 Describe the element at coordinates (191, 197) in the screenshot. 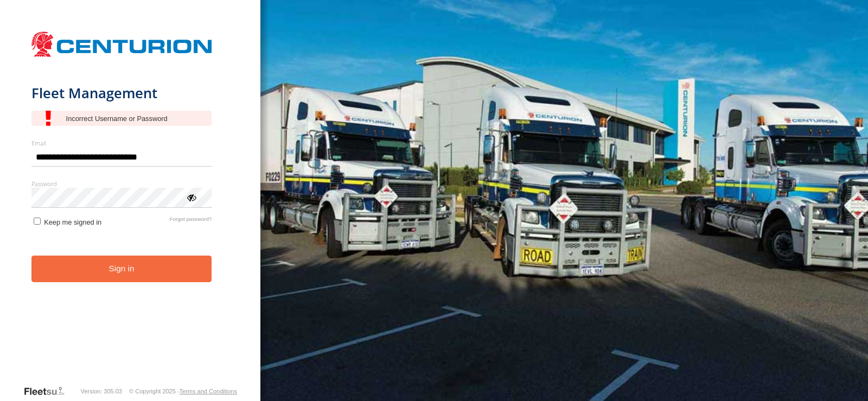

I see `div: ViewPassword` at that location.